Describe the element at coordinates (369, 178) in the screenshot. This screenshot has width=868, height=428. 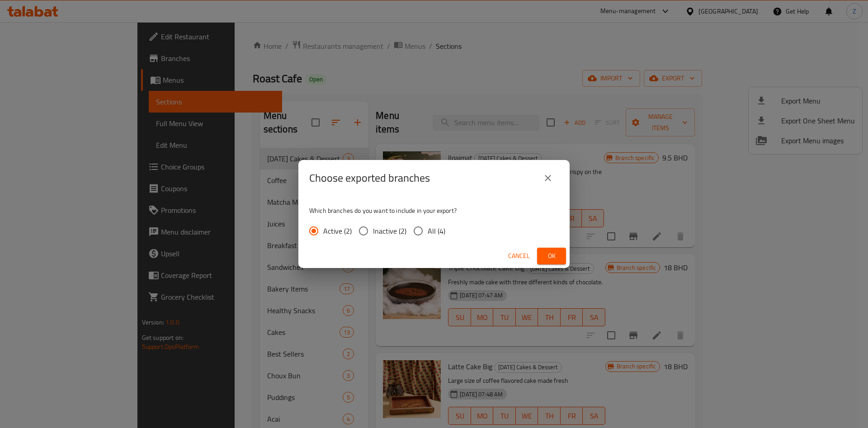
I see `h2: Choose exported branches` at that location.